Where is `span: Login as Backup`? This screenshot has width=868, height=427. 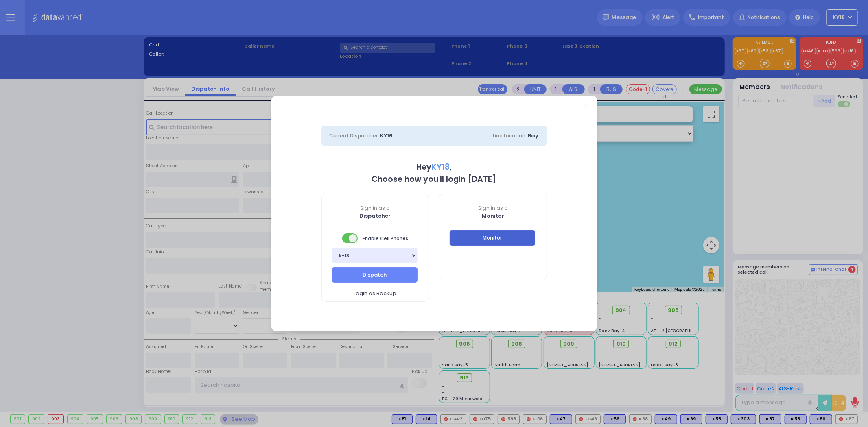 span: Login as Backup is located at coordinates (375, 294).